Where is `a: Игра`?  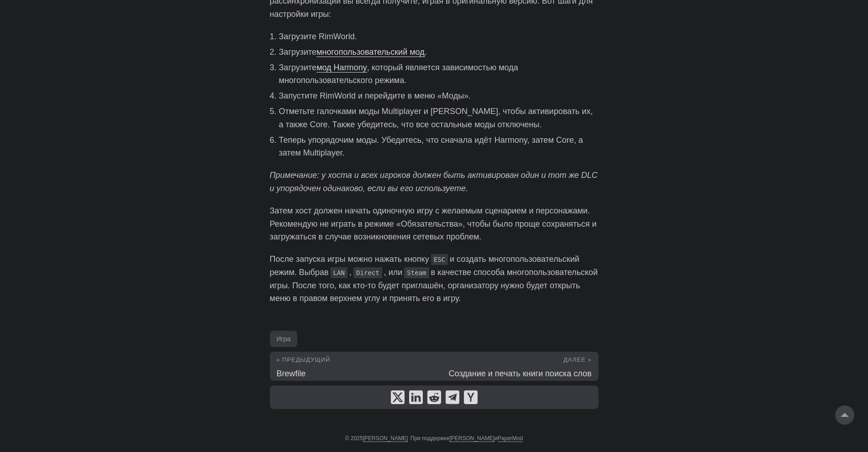
a: Игра is located at coordinates (283, 339).